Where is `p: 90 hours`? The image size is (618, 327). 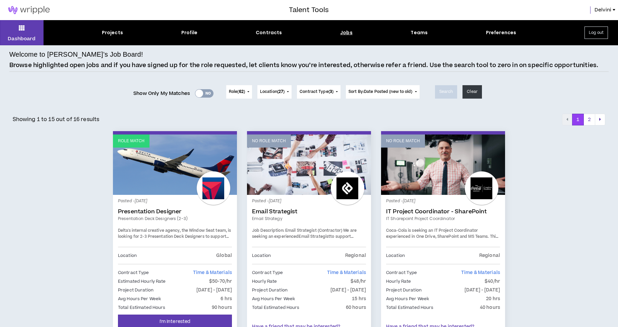
p: 90 hours is located at coordinates (222, 308).